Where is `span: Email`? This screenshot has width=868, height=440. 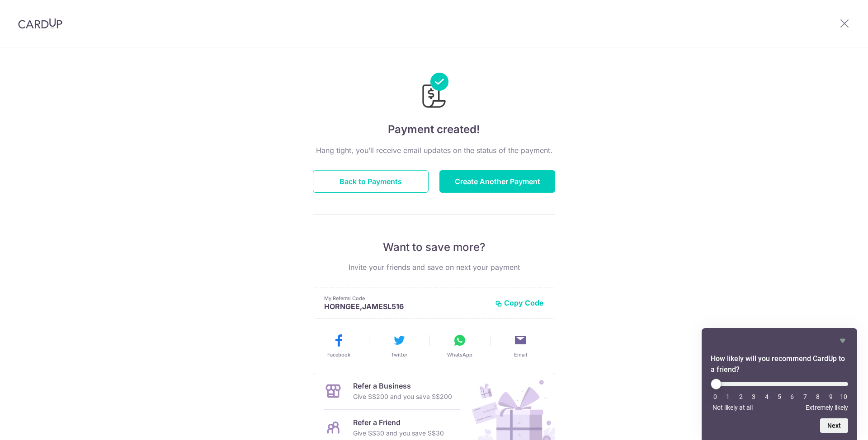
span: Email is located at coordinates (520, 355).